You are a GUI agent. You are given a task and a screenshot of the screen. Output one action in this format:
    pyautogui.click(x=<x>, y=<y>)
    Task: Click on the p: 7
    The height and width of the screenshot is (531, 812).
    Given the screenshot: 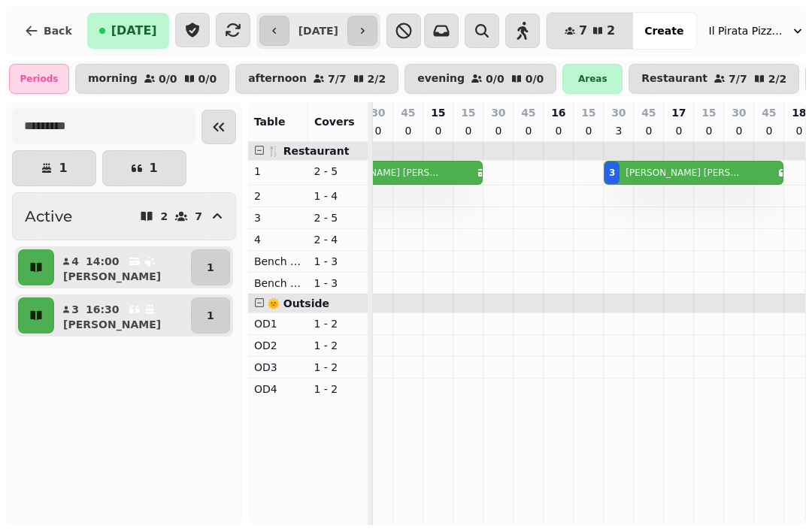 What is the action you would take?
    pyautogui.click(x=198, y=216)
    